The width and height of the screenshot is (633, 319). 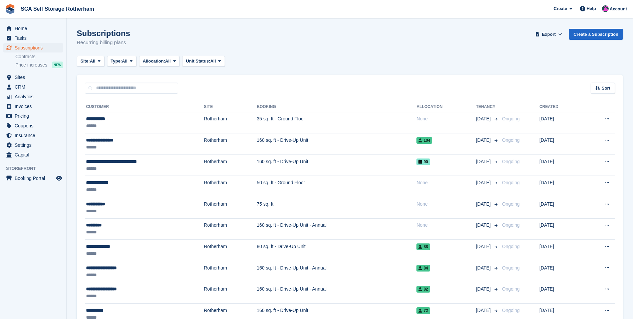 What do you see at coordinates (549, 34) in the screenshot?
I see `span: Export` at bounding box center [549, 34].